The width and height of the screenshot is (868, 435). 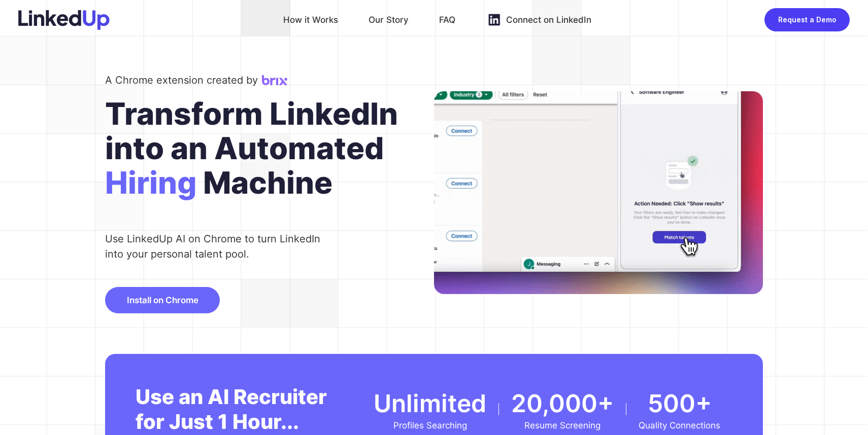 What do you see at coordinates (549, 20) in the screenshot?
I see `div: Connect on LinkedIn` at bounding box center [549, 20].